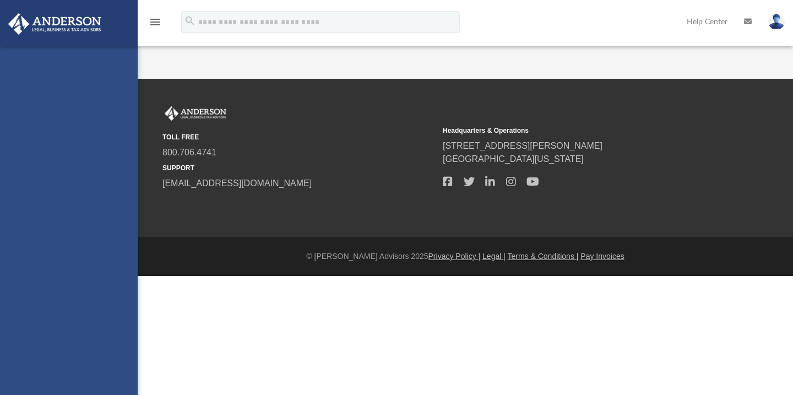 This screenshot has height=395, width=793. What do you see at coordinates (155, 25) in the screenshot?
I see `a: menu` at bounding box center [155, 25].